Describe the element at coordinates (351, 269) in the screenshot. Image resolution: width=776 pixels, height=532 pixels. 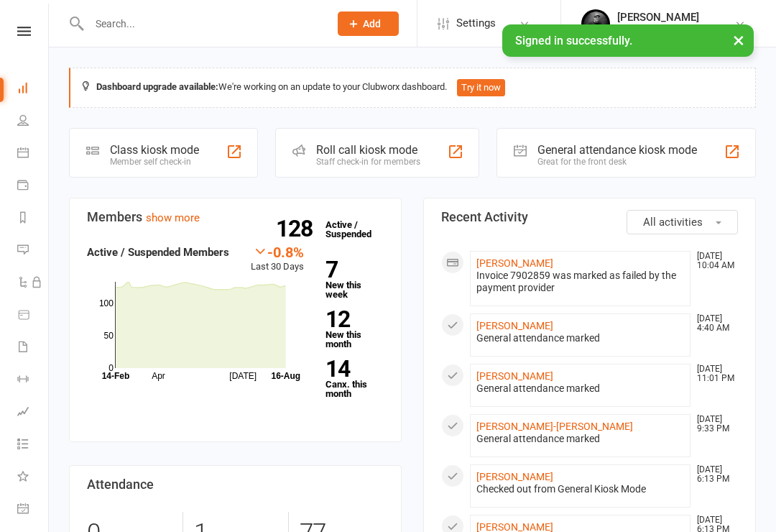
I see `strong: 7` at that location.